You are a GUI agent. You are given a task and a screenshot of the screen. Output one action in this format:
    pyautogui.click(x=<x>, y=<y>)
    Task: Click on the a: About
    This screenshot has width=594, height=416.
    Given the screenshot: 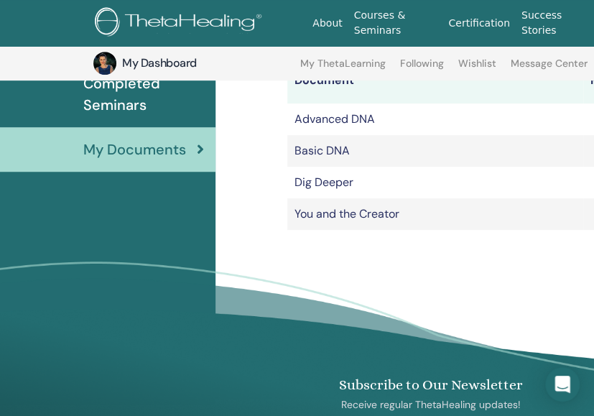 What is the action you would take?
    pyautogui.click(x=327, y=23)
    